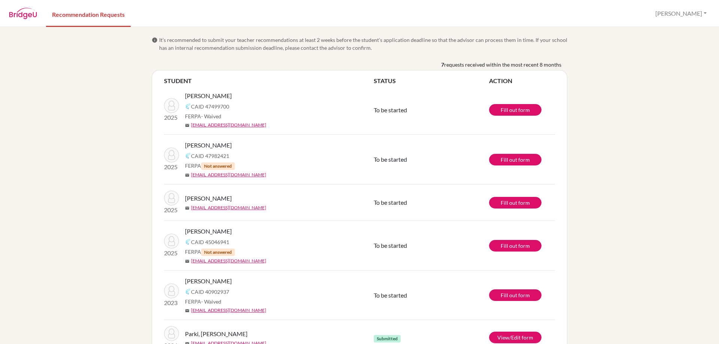 This screenshot has height=344, width=719. What do you see at coordinates (210, 292) in the screenshot?
I see `span: CAID 40902937` at bounding box center [210, 292].